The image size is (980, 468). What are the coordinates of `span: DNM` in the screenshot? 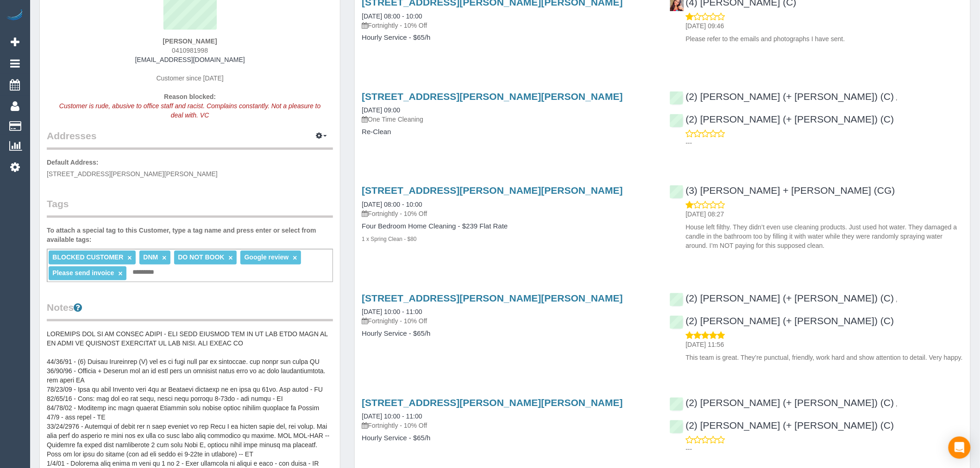 It's located at (150, 258).